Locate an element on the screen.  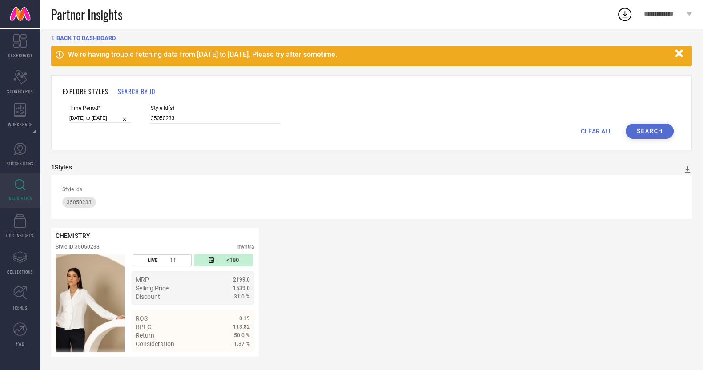
span: Partner Insights is located at coordinates (87, 14).